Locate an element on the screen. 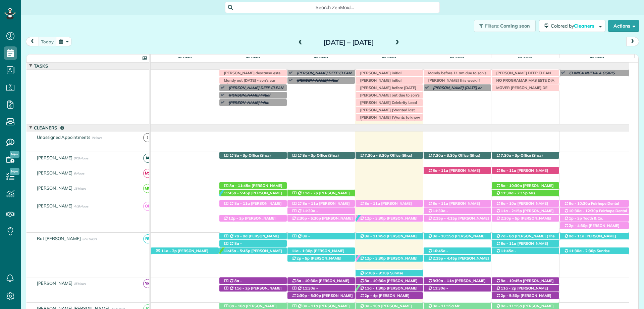 Image resolution: width=644 pixels, height=309 pixels. span: MM is located at coordinates (147, 188).